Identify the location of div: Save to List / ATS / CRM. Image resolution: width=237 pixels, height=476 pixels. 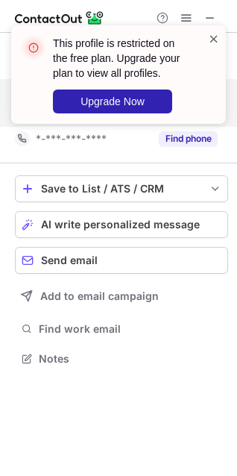
(122, 189).